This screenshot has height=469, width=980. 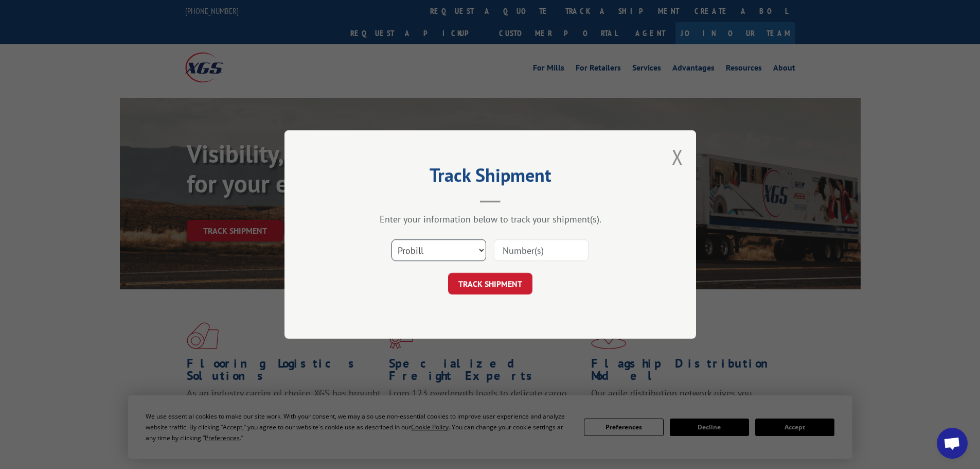 What do you see at coordinates (490, 177) in the screenshot?
I see `h2: Track Shipment` at bounding box center [490, 177].